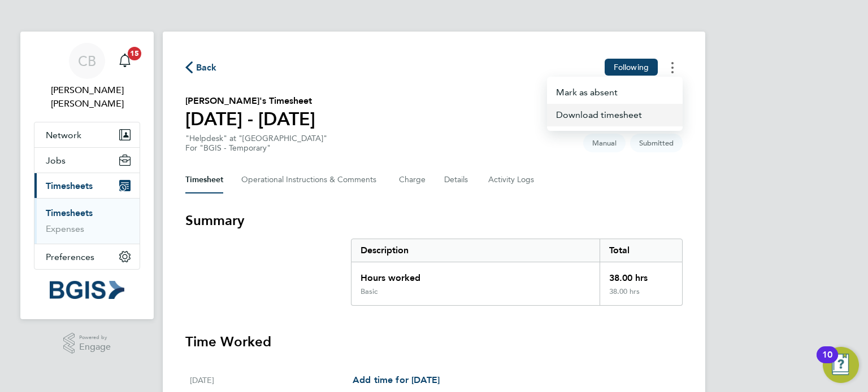 The image size is (868, 392). I want to click on span: Timesheets, so click(69, 186).